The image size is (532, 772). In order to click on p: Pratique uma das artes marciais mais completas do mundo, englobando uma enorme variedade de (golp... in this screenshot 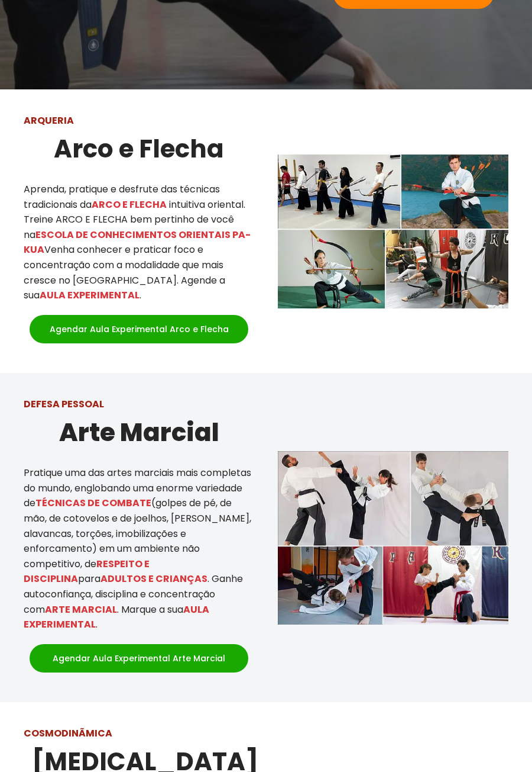, I will do `click(139, 548)`.